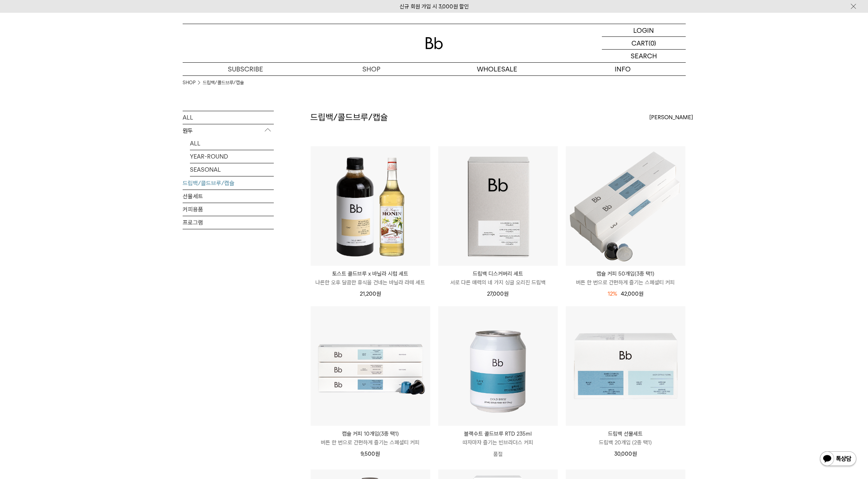 This screenshot has height=479, width=868. What do you see at coordinates (498, 274) in the screenshot?
I see `p: 드립백 디스커버리 세트` at bounding box center [498, 274].